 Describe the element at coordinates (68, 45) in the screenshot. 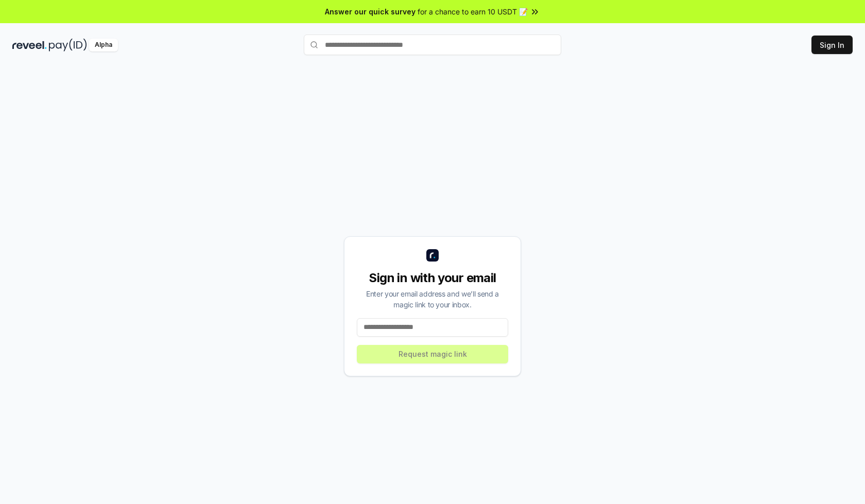

I see `img: pay_id` at that location.